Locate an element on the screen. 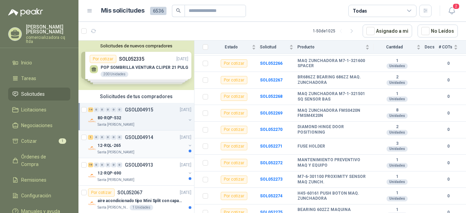 The image size is (466, 213). span: Cotizar is located at coordinates (29, 141).